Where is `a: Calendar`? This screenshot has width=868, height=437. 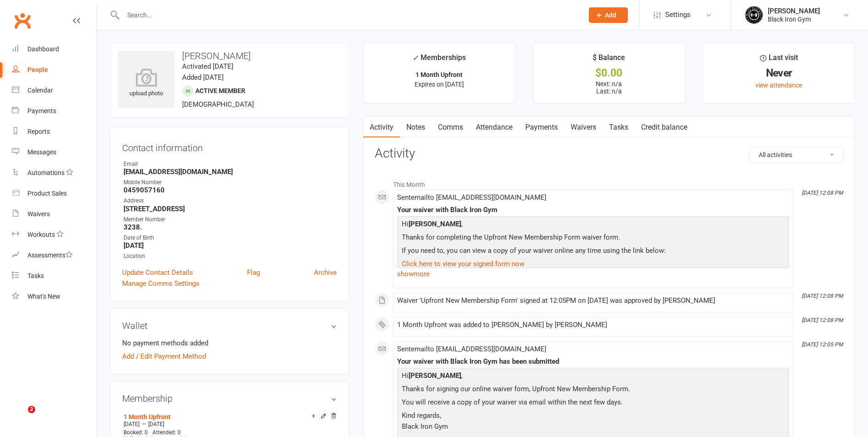
a: Calendar is located at coordinates (54, 91).